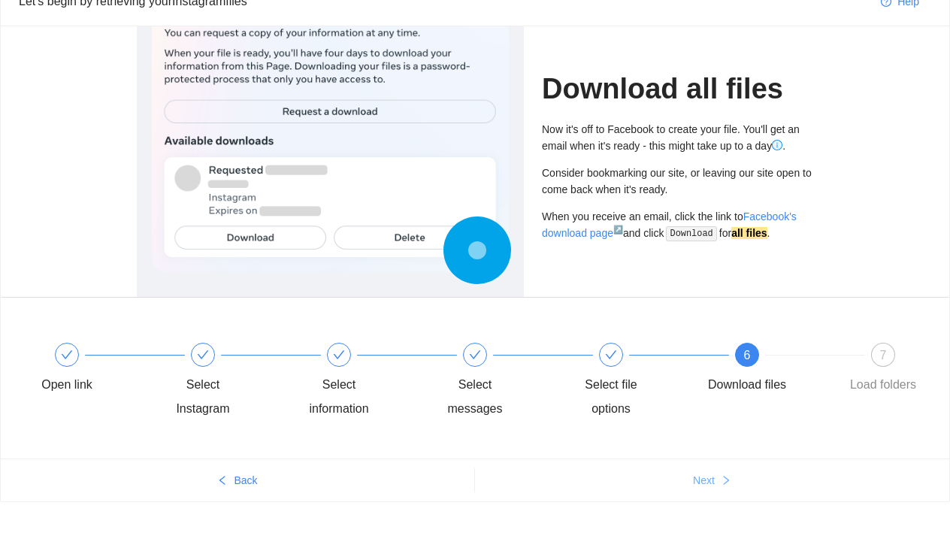 The width and height of the screenshot is (950, 560). Describe the element at coordinates (747, 355) in the screenshot. I see `span: 6` at that location.